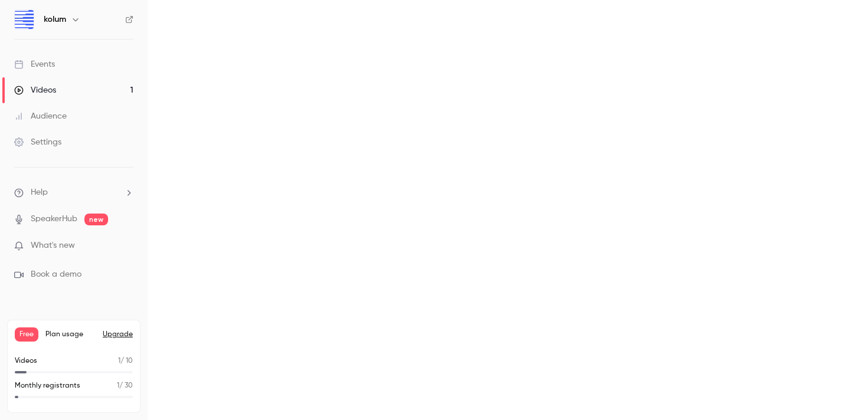 The width and height of the screenshot is (868, 420). What do you see at coordinates (27, 335) in the screenshot?
I see `span: Free` at bounding box center [27, 335].